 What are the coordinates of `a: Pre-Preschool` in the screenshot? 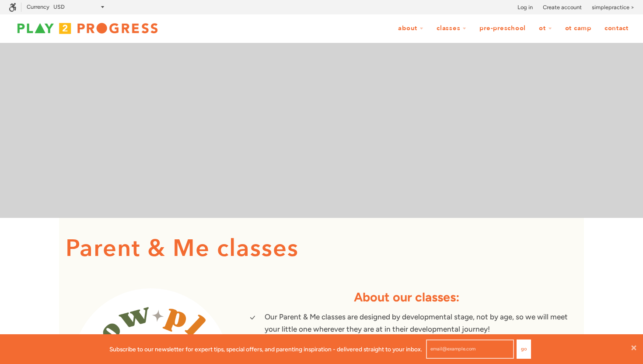 It's located at (503, 29).